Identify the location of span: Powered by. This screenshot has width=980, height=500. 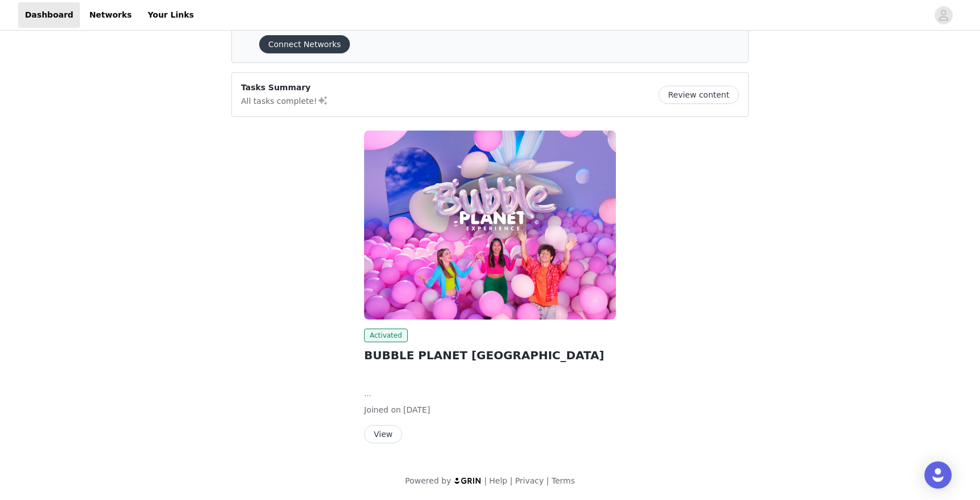
(428, 480).